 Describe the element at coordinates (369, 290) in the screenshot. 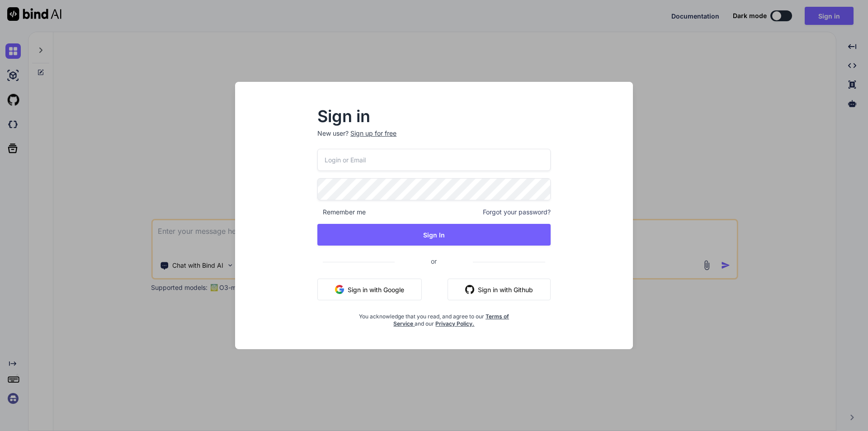

I see `button: Sign in with Google` at that location.